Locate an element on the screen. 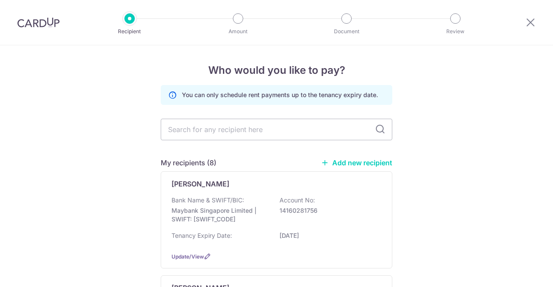 The image size is (553, 287). p: 14160281756 is located at coordinates (328, 211).